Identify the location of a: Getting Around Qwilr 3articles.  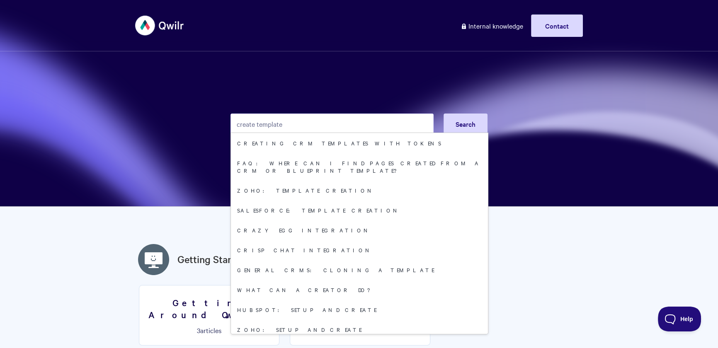
(209, 316).